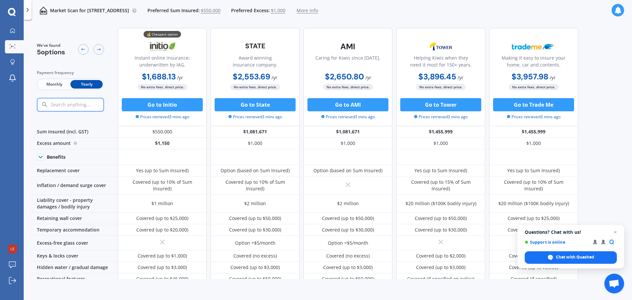  I want to click on div: Payment frequency, so click(70, 73).